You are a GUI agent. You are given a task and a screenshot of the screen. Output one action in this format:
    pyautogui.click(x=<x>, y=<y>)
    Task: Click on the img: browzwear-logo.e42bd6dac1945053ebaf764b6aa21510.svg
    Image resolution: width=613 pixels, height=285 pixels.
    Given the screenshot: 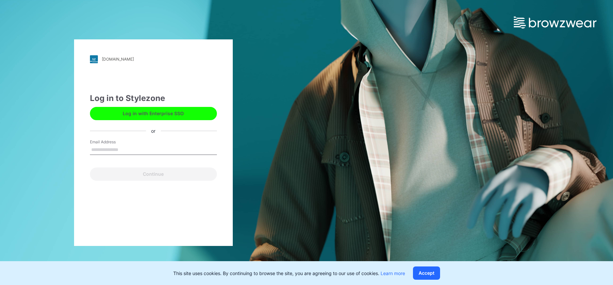 What is the action you would take?
    pyautogui.click(x=555, y=22)
    